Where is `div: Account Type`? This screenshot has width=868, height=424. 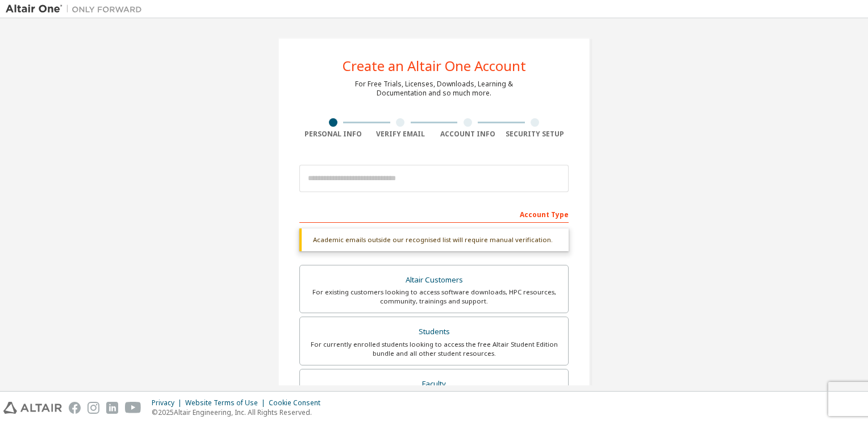
div: Account Type is located at coordinates (434, 213).